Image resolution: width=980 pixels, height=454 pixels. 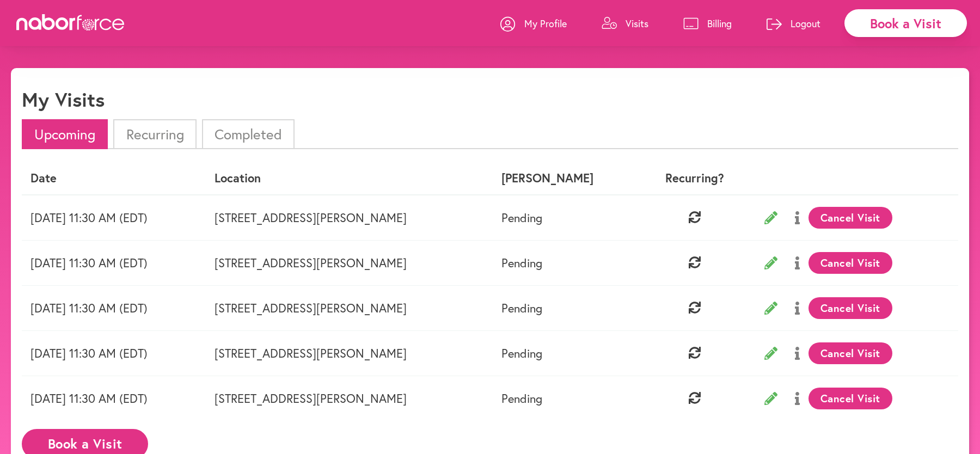 What do you see at coordinates (85, 442) in the screenshot?
I see `a: Book a Visit` at bounding box center [85, 442].